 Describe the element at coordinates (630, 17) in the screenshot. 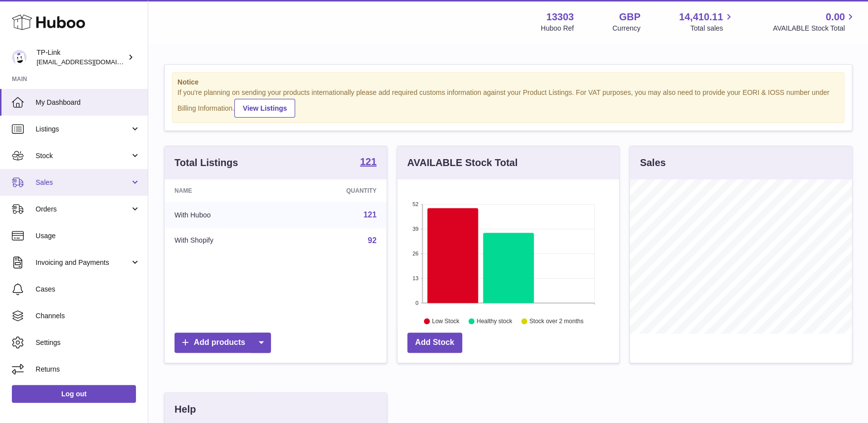

I see `strong: GBP` at that location.